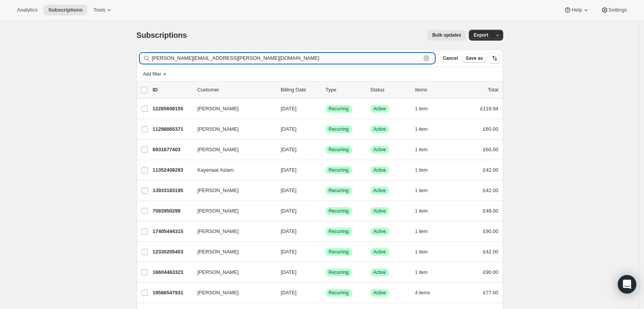  Describe the element at coordinates (480, 35) in the screenshot. I see `span: Export` at that location.